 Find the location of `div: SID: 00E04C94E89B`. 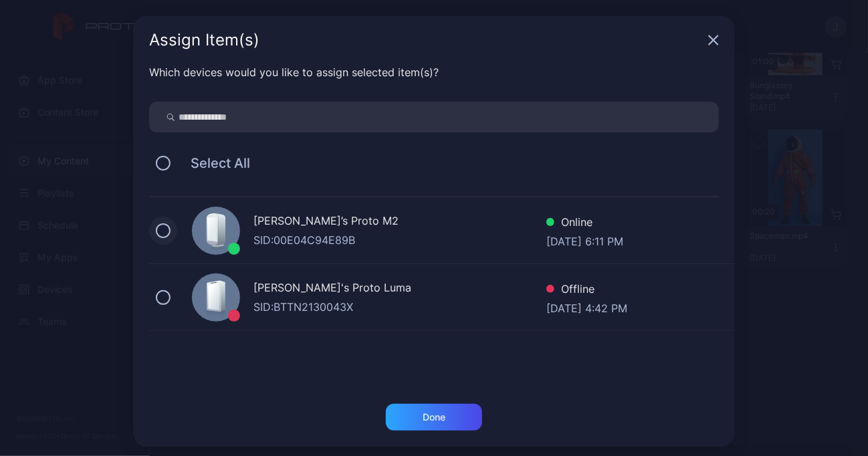

div: SID: 00E04C94E89B is located at coordinates (400, 240).